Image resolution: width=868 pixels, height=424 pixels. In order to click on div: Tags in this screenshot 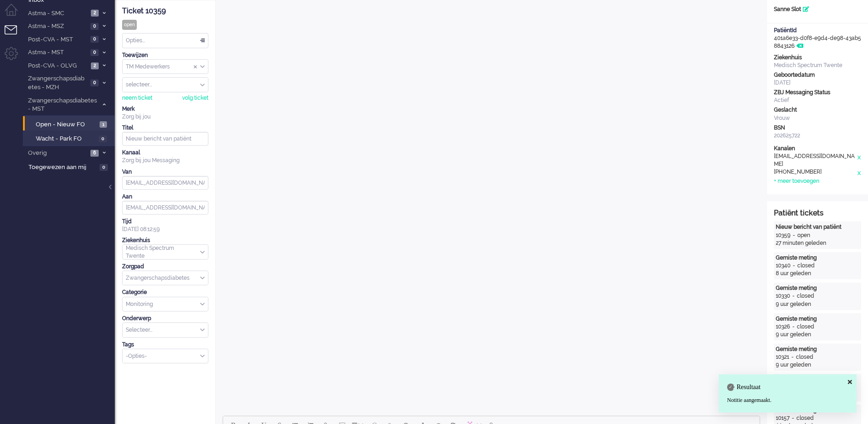, I will do `click(165, 344)`.